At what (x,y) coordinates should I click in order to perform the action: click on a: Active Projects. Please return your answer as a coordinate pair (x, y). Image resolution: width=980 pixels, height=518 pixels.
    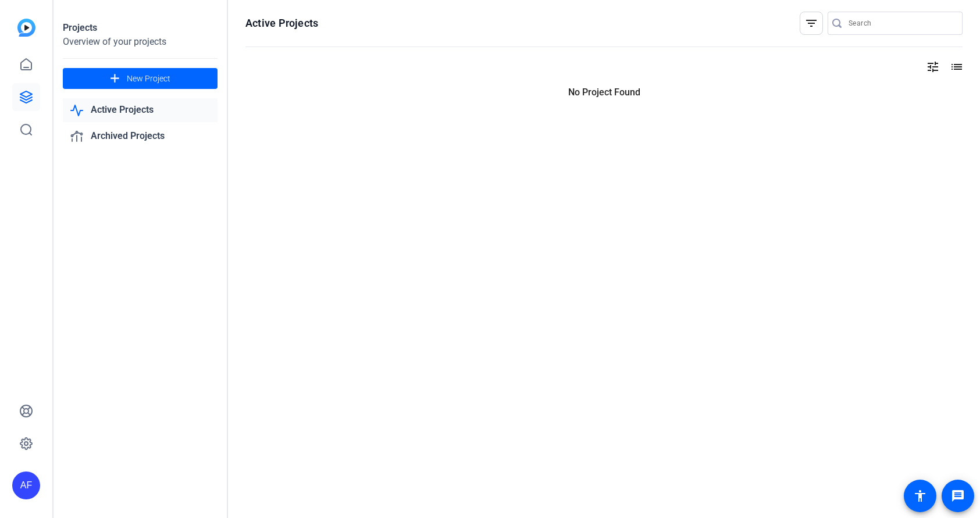
    Looking at the image, I should click on (140, 110).